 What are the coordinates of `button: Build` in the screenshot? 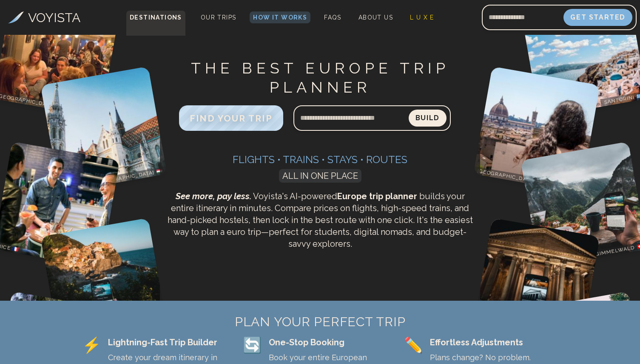 It's located at (427, 118).